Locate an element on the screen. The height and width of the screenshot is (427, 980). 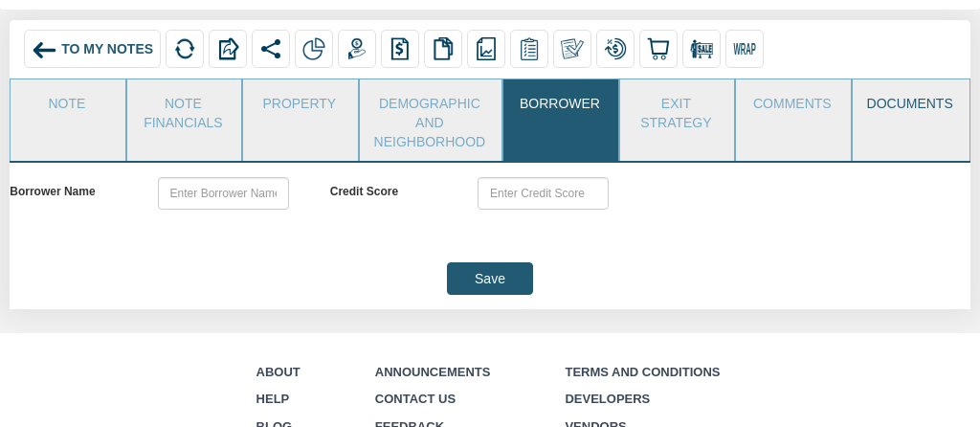
a: Property is located at coordinates (299, 103).